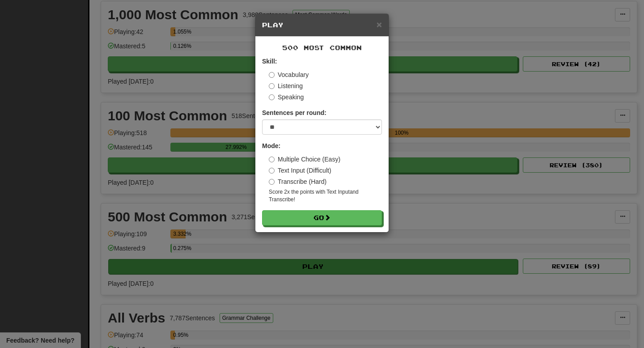 The height and width of the screenshot is (348, 644). I want to click on h5: Play, so click(322, 25).